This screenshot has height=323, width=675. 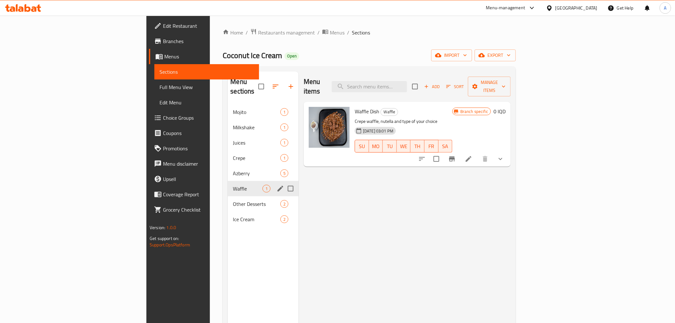 What do you see at coordinates (292, 56) in the screenshot?
I see `div: Open` at bounding box center [292, 56].